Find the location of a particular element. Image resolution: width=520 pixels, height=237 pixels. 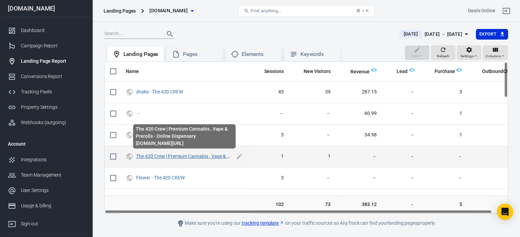

a: Flower - The 420 CREW is located at coordinates (160, 178).